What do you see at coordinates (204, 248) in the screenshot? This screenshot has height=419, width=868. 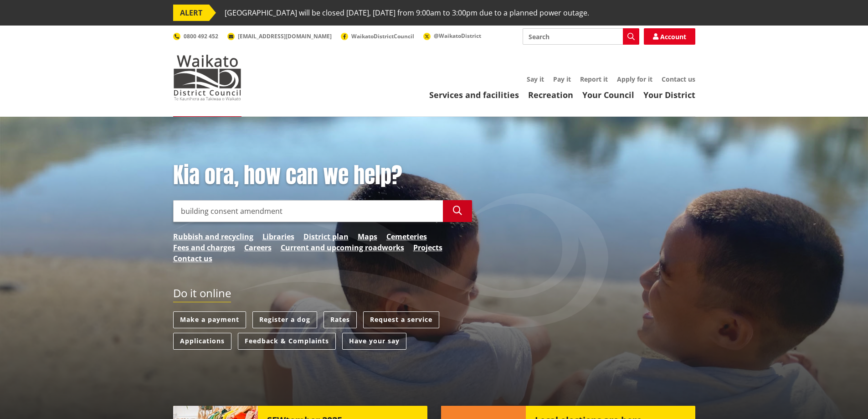 I see `a: Fees and charges` at bounding box center [204, 248].